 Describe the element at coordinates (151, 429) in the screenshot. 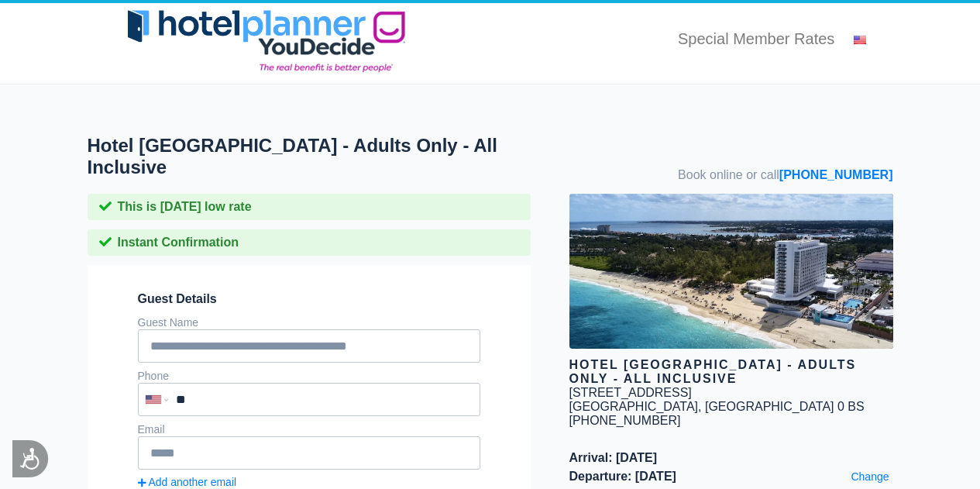

I see `label: Email` at that location.